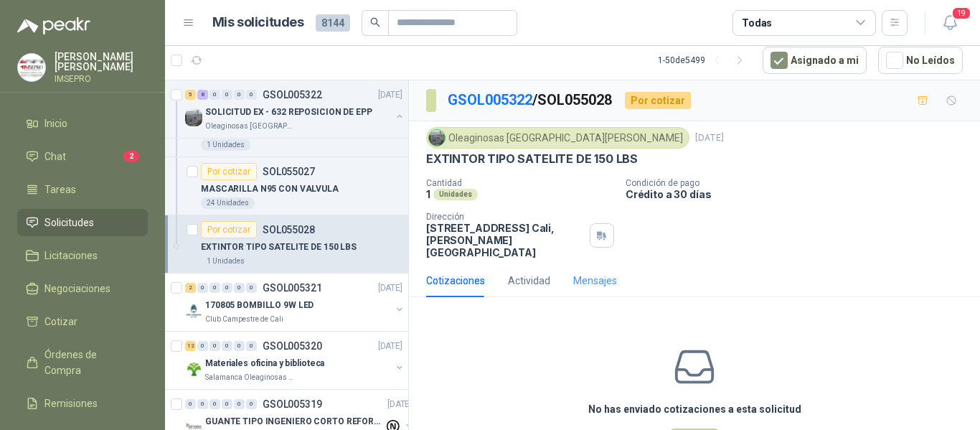  I want to click on p: / SOL055028, so click(530, 100).